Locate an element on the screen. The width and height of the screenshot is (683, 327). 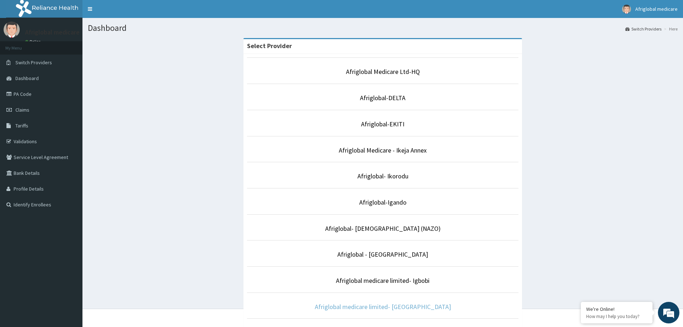
li: Here is located at coordinates (670, 29).